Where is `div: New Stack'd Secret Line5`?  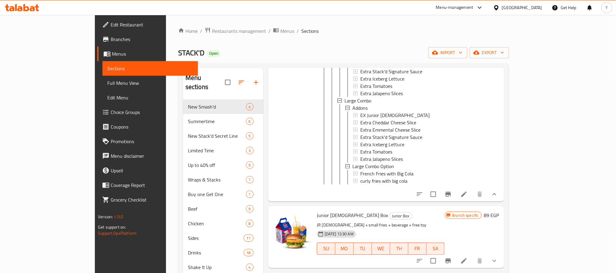
div: New Stack'd Secret Line5 is located at coordinates (223, 136).